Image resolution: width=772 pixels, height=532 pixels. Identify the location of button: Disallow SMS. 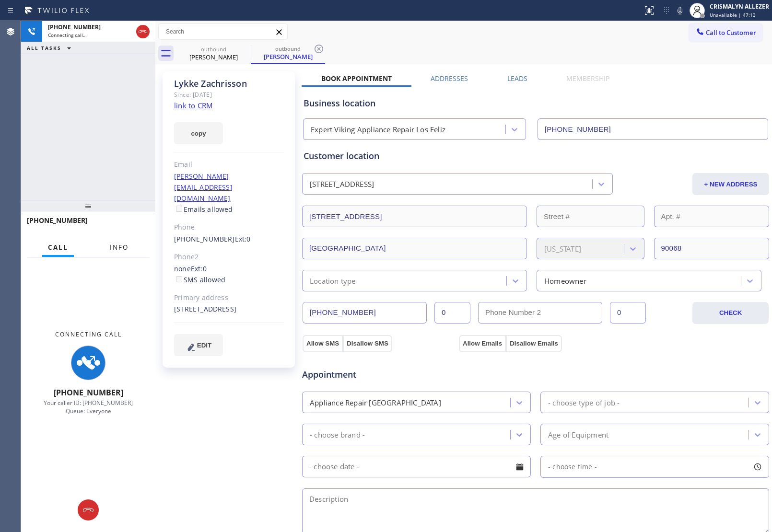
(367, 344).